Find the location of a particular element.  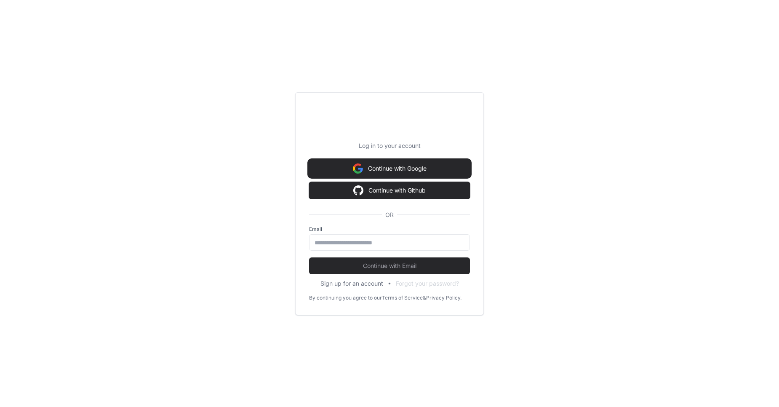

p: Log in to your account is located at coordinates (389, 146).